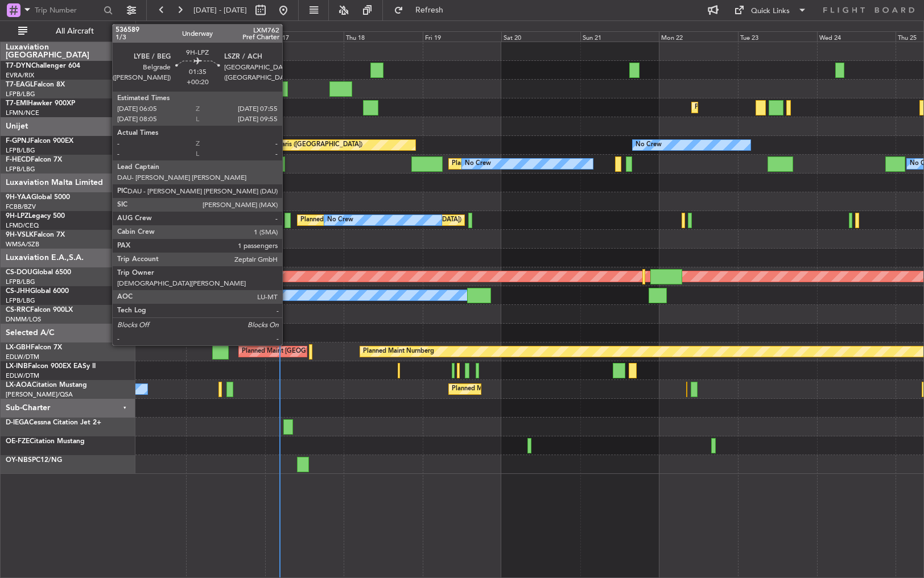  Describe the element at coordinates (35, 85) in the screenshot. I see `a: T7-EAGLFalcon 8X` at that location.